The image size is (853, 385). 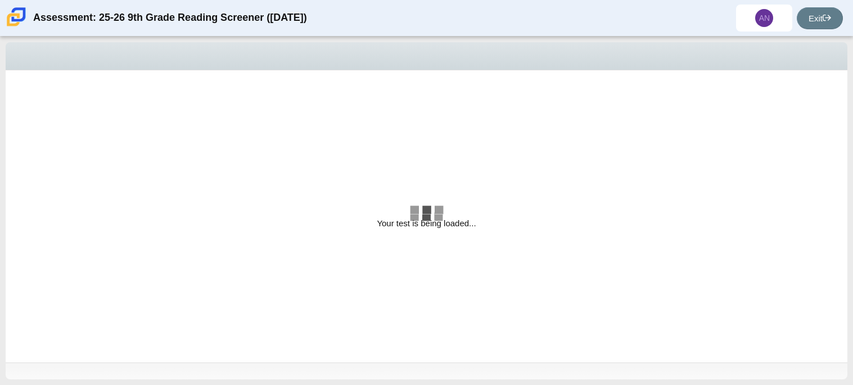 I want to click on img: Carmen School of Science & Technology, so click(x=16, y=17).